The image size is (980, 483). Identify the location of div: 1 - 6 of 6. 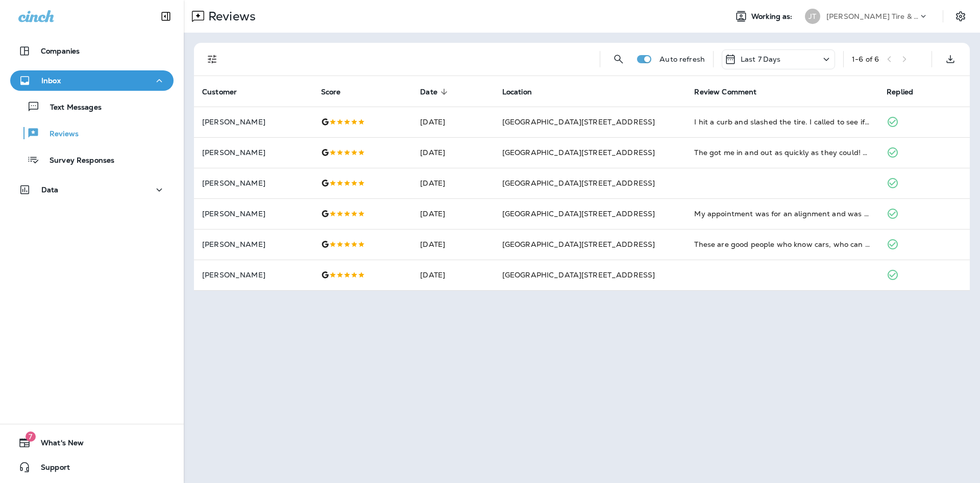
(865, 59).